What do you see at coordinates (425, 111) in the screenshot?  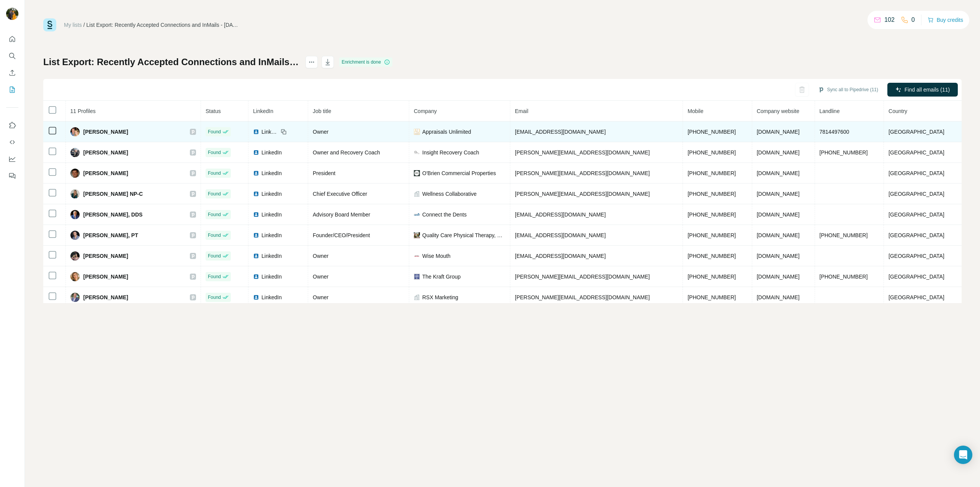 I see `span: Company` at bounding box center [425, 111].